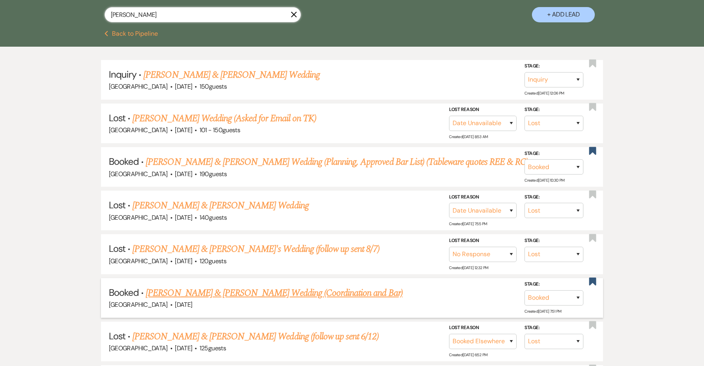  What do you see at coordinates (123, 74) in the screenshot?
I see `span: Inquiry` at bounding box center [123, 74].